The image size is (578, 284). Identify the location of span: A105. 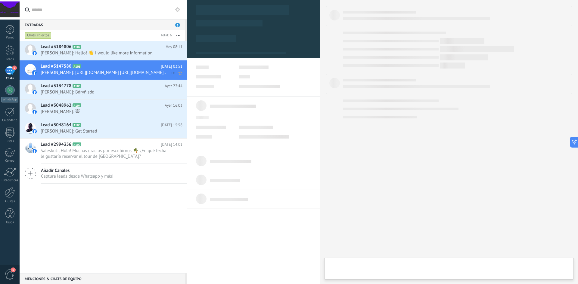
(77, 86).